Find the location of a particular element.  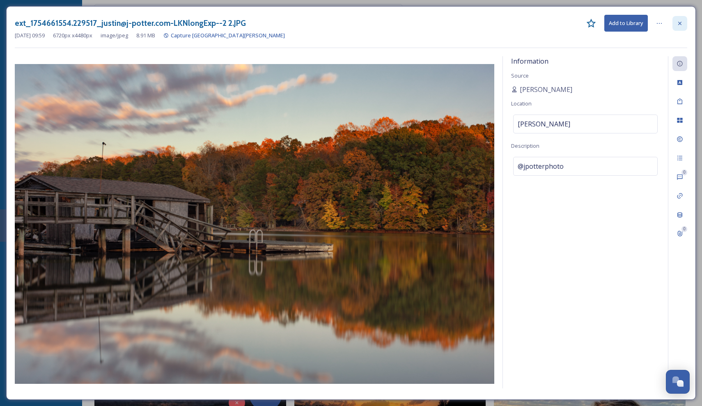

span: Description is located at coordinates (525, 146).